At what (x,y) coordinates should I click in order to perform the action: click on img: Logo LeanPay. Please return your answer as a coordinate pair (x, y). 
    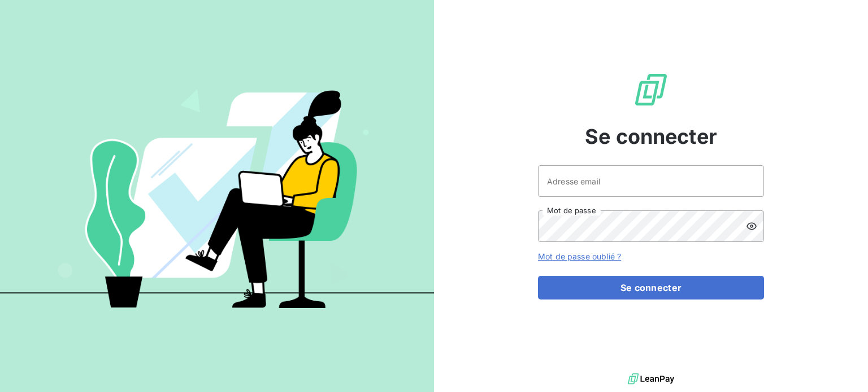
    Looking at the image, I should click on (651, 89).